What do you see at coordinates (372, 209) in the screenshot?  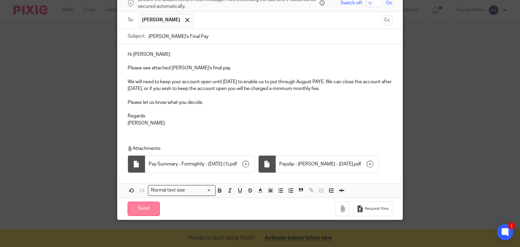 I see `button: Request files` at bounding box center [372, 209].